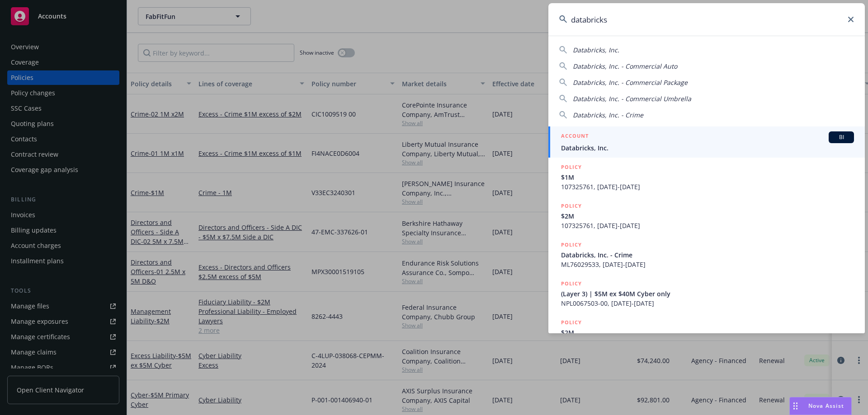 The width and height of the screenshot is (868, 415). What do you see at coordinates (826, 406) in the screenshot?
I see `span: Nova Assist` at bounding box center [826, 406].